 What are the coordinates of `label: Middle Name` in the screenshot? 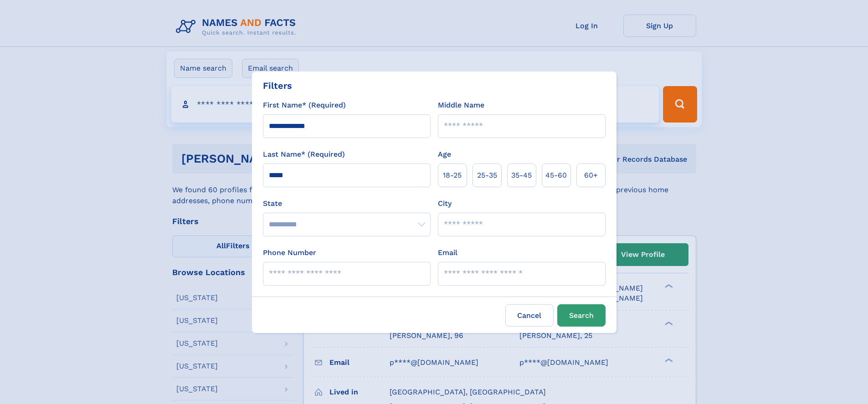 It's located at (461, 105).